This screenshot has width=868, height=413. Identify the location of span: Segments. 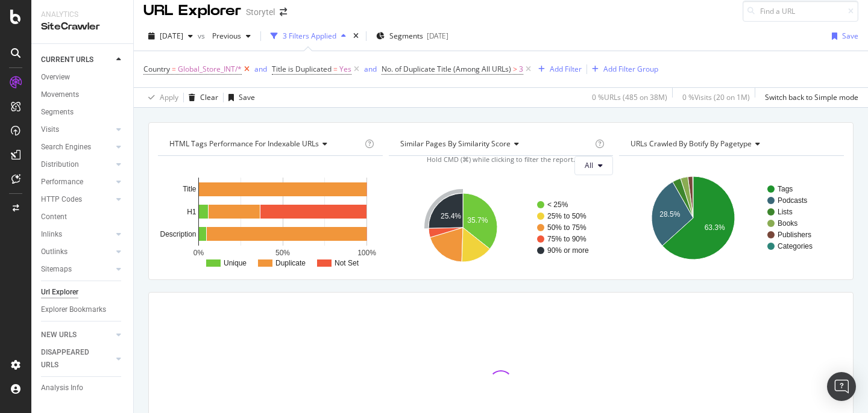
(406, 35).